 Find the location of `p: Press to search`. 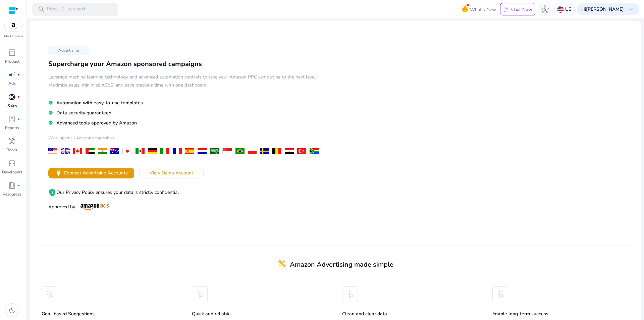

p: Press to search is located at coordinates (67, 9).